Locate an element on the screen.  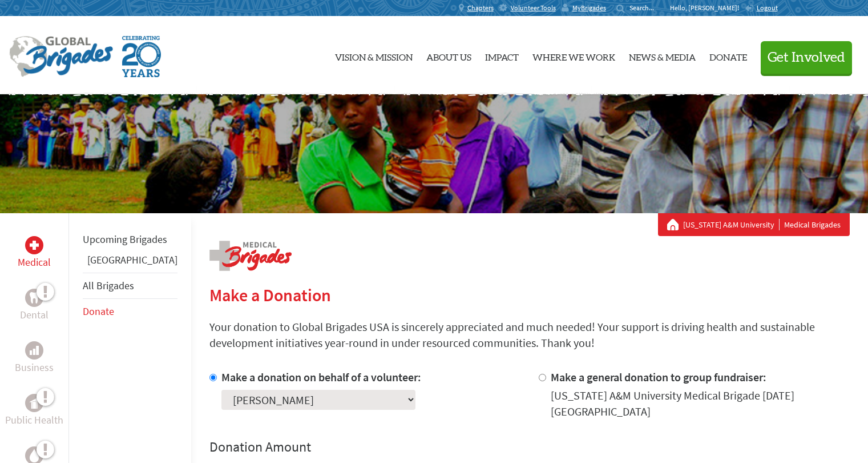
li: Greece is located at coordinates (130, 262).